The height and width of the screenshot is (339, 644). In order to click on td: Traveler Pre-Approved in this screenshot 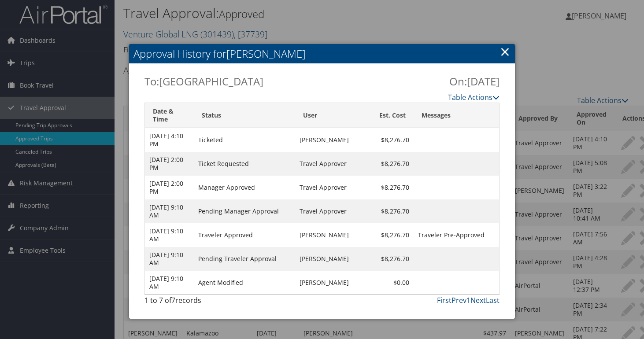, I will do `click(457, 235)`.